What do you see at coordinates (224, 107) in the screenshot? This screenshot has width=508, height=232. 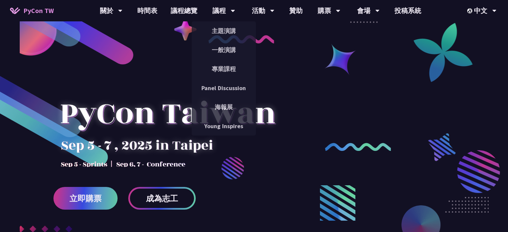 I see `a: 海報展` at bounding box center [224, 107].